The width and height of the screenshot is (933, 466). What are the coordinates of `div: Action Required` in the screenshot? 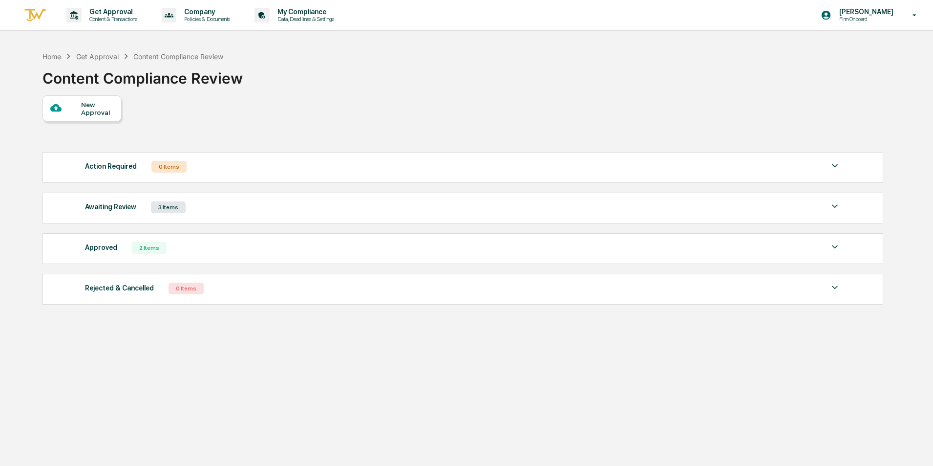 It's located at (111, 166).